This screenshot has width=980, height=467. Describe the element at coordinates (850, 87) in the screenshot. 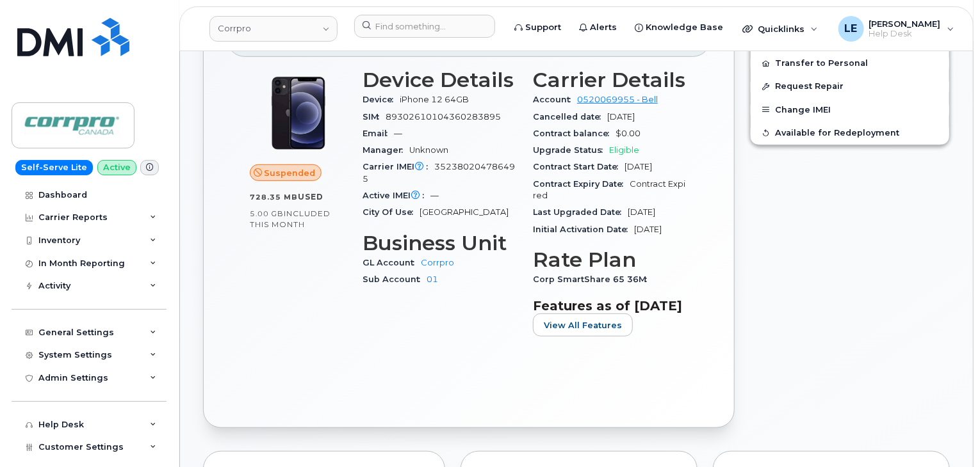

I see `button: Request Repair` at that location.